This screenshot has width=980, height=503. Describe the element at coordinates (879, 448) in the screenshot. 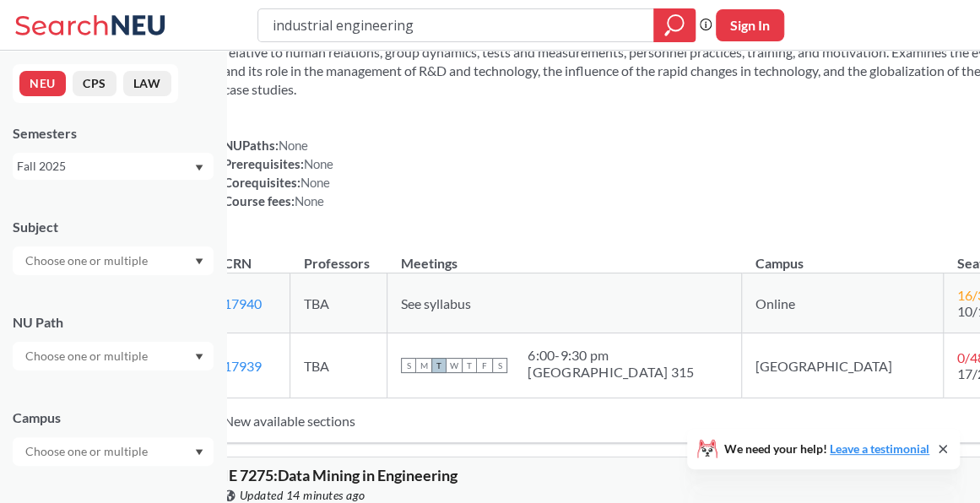

I see `a: Leave a testimonial` at that location.